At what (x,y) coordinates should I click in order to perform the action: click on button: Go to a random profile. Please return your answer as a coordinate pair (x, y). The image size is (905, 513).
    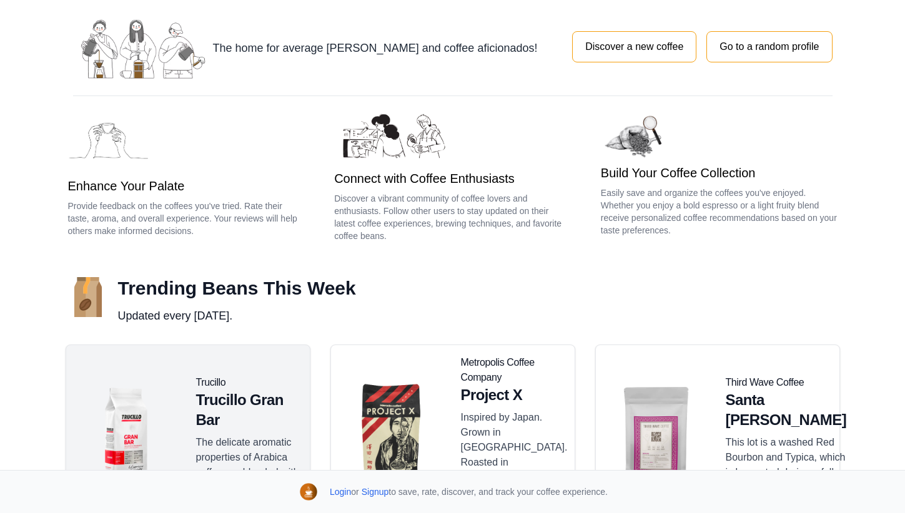
    Looking at the image, I should click on (769, 47).